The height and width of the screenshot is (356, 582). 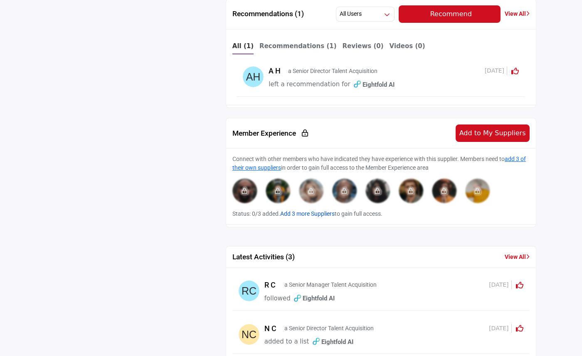 What do you see at coordinates (492, 133) in the screenshot?
I see `span: Add to My Suppliers` at bounding box center [492, 133].